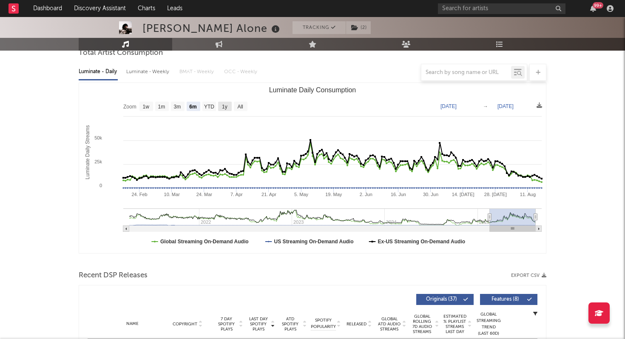 The width and height of the screenshot is (625, 339). Describe the element at coordinates (226, 324) in the screenshot. I see `span: 7 Day Spotify Plays` at that location.